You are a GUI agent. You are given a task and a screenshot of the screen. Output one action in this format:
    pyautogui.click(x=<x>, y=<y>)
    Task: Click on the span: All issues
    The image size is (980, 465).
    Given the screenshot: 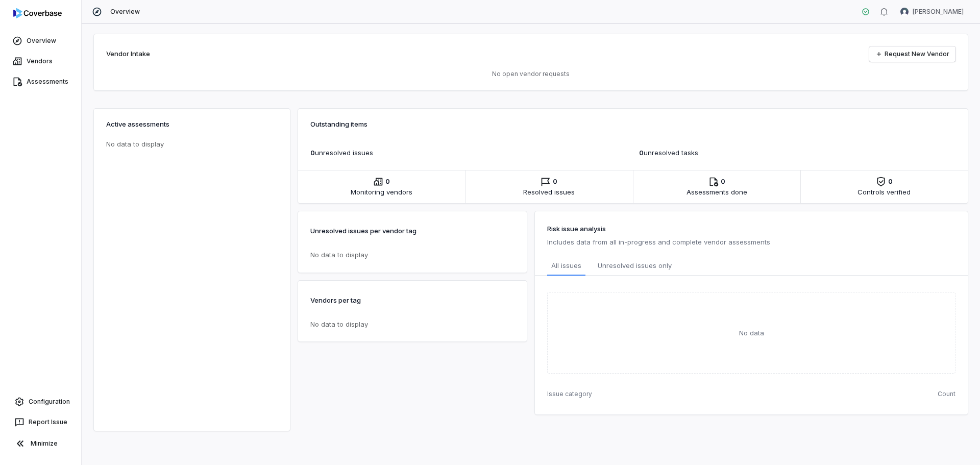 What is the action you would take?
    pyautogui.click(x=566, y=266)
    